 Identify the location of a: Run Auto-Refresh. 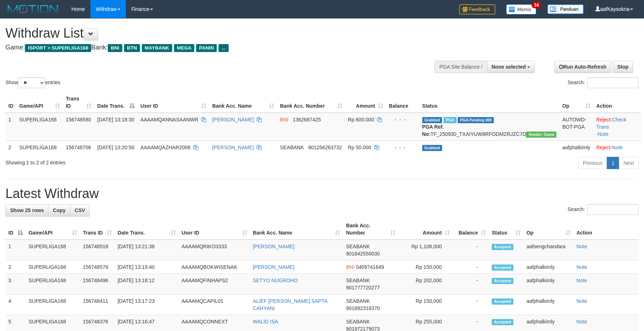
(582, 67).